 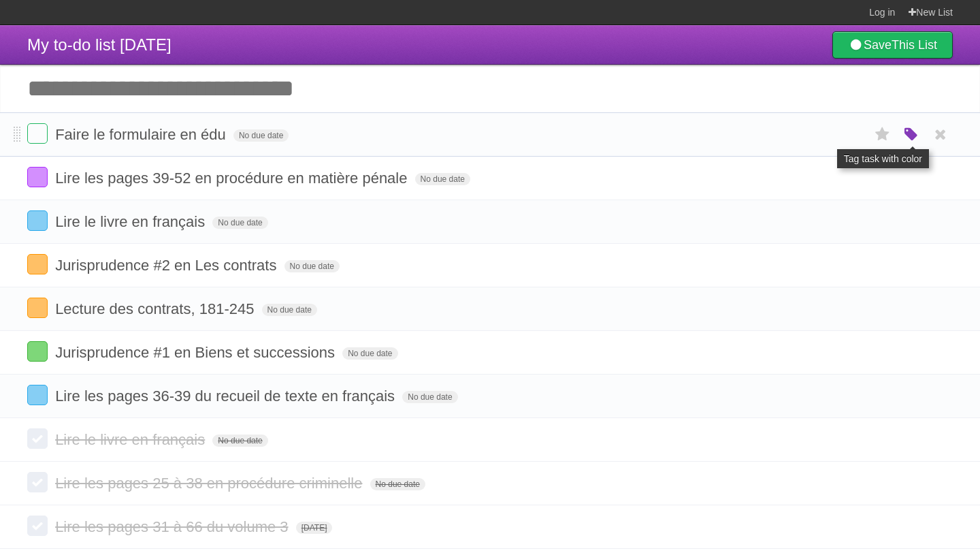 I want to click on span: Lire les pages 31 à 66 du volume 3, so click(x=173, y=527).